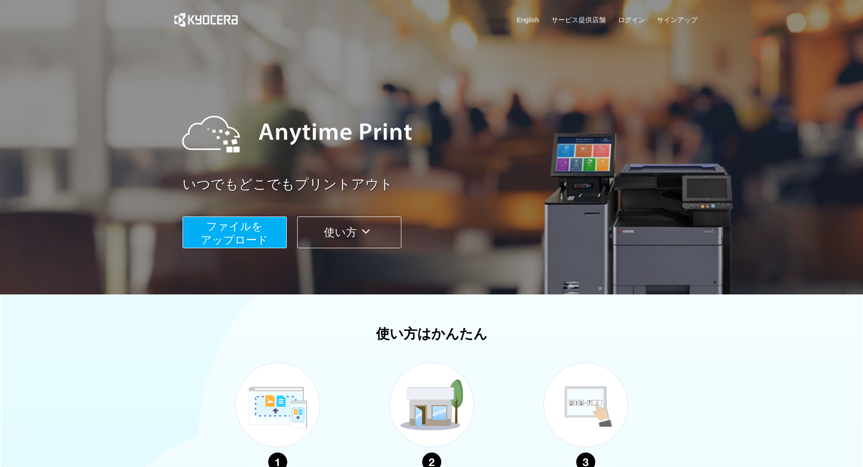 The width and height of the screenshot is (863, 467). I want to click on a: English, so click(528, 19).